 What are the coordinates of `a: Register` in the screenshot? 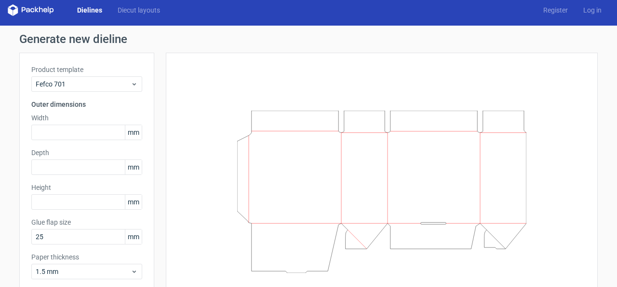 It's located at (556, 10).